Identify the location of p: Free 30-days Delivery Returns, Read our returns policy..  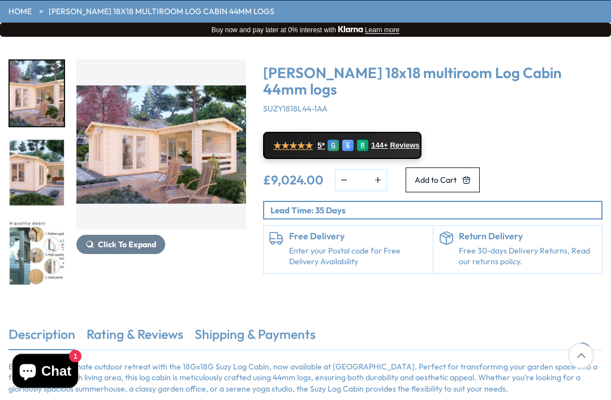
(528, 257).